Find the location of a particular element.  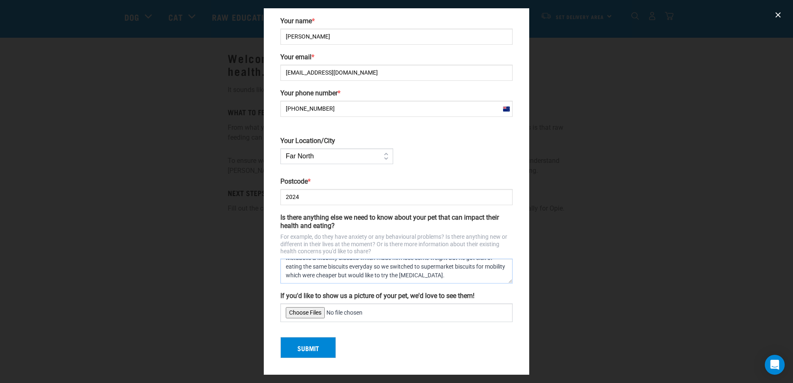

div: New Zealand: +64 is located at coordinates (506, 109).